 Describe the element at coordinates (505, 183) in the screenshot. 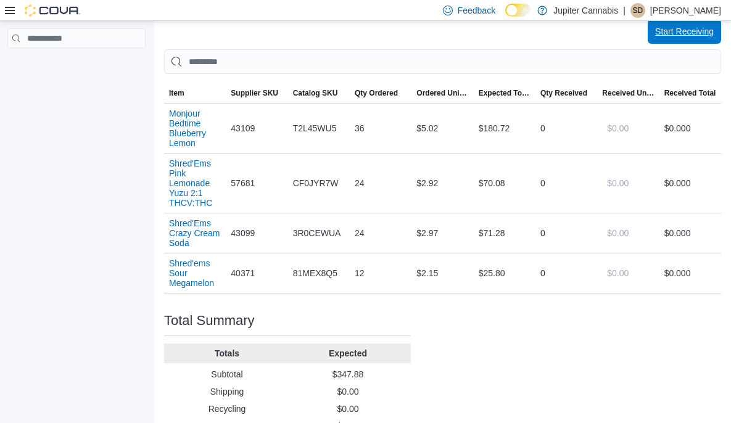

I see `div: $70.08` at that location.